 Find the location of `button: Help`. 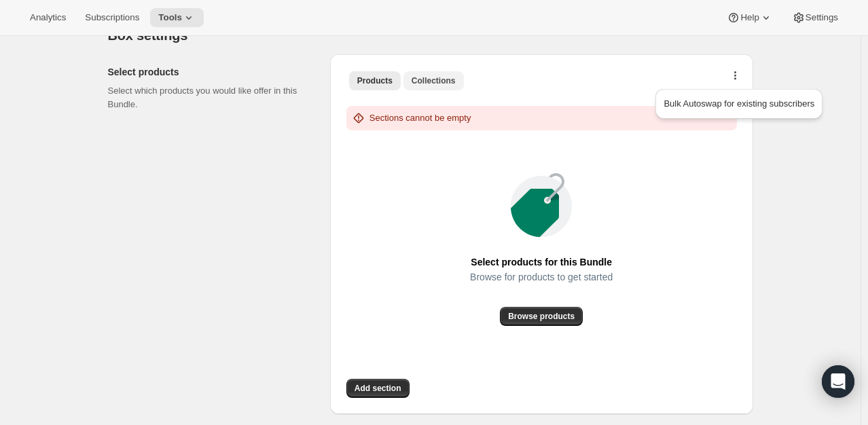

button: Help is located at coordinates (750, 18).